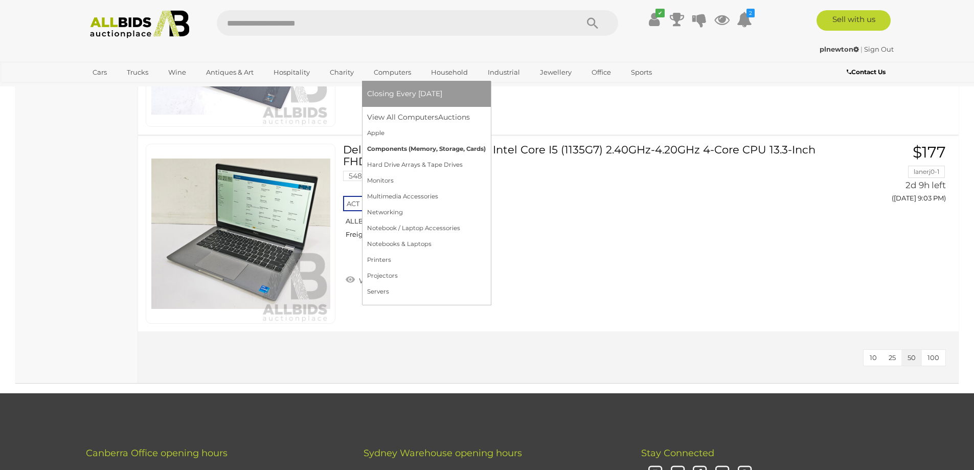  Describe the element at coordinates (893, 358) in the screenshot. I see `span: 25` at that location.